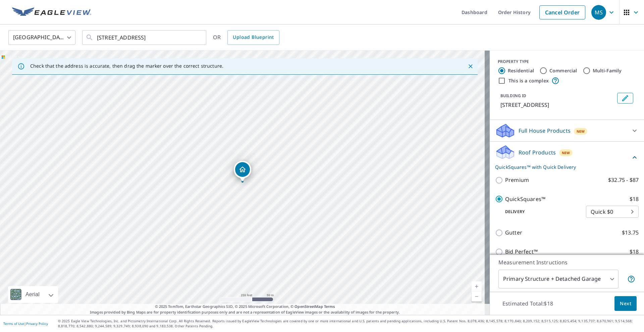  Describe the element at coordinates (308, 306) in the screenshot. I see `a: OpenStreetMap` at that location.